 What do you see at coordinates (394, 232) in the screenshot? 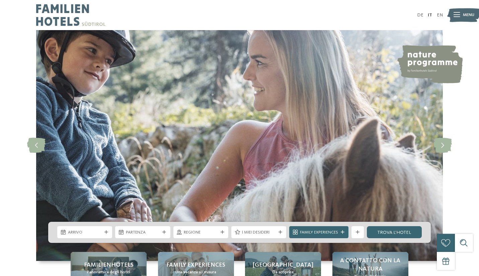
I see `a: trova l’hotel` at bounding box center [394, 232].